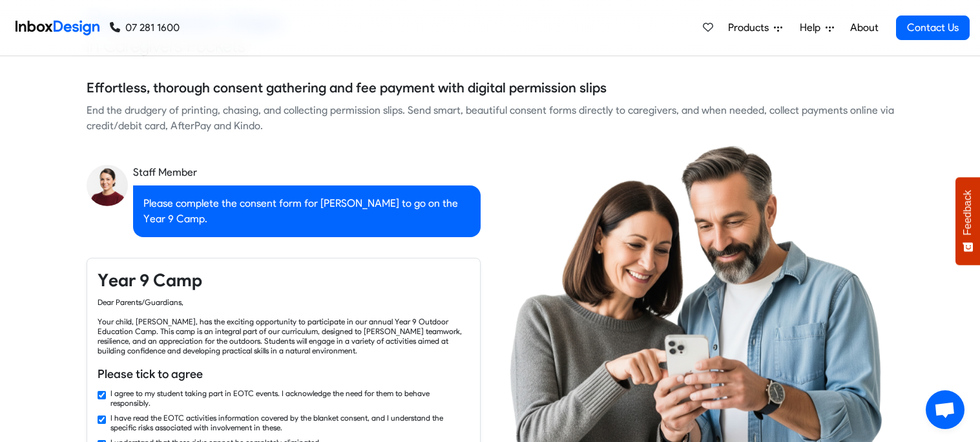 This screenshot has width=980, height=442. I want to click on h4: Year 9 Camp, so click(283, 281).